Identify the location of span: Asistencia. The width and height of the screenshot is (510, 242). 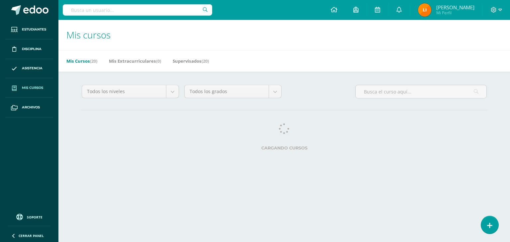
(32, 68).